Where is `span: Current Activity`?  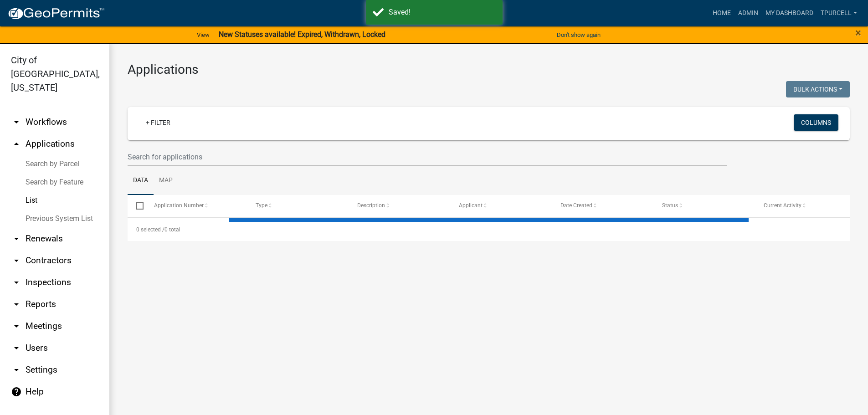 span: Current Activity is located at coordinates (782, 206).